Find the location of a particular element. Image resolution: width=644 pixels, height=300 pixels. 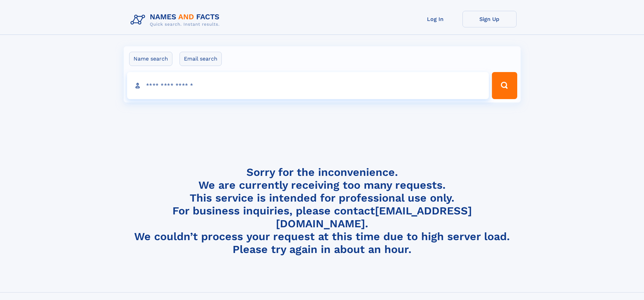

a: Sign Up is located at coordinates (490, 19).